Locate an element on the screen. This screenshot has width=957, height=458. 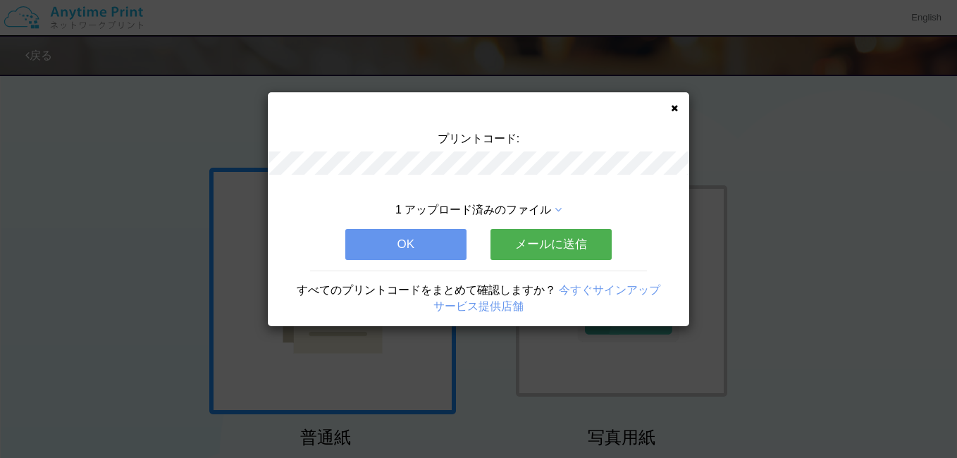
span: すべてのプリントコードをまとめて確認しますか？ is located at coordinates (426, 290).